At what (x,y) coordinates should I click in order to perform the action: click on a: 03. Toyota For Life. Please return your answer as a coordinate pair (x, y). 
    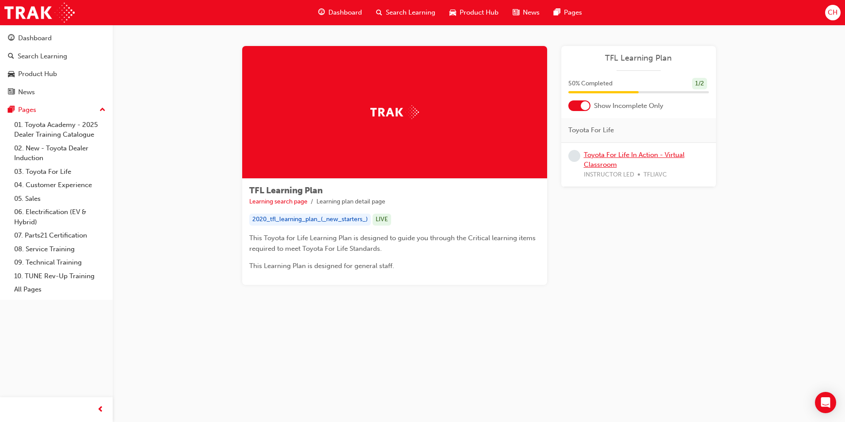
    Looking at the image, I should click on (60, 171).